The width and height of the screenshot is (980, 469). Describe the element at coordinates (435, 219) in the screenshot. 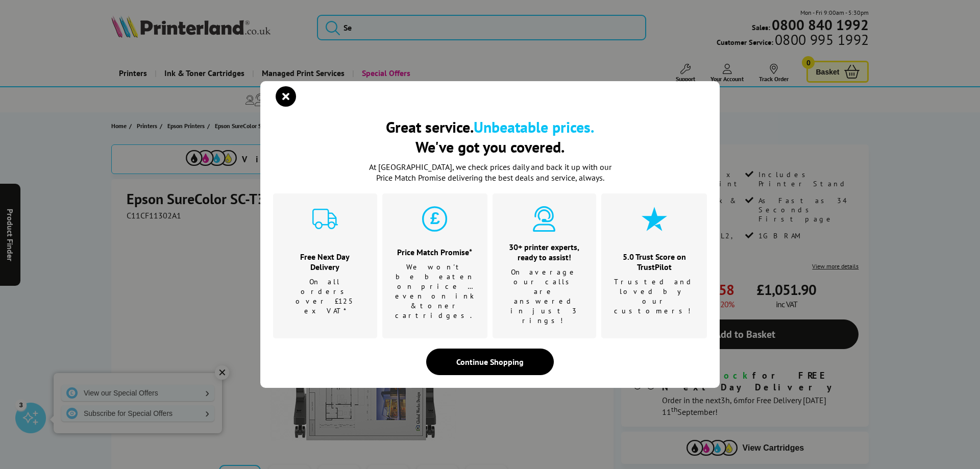

I see `img: price-promise-cyan.svg` at that location.